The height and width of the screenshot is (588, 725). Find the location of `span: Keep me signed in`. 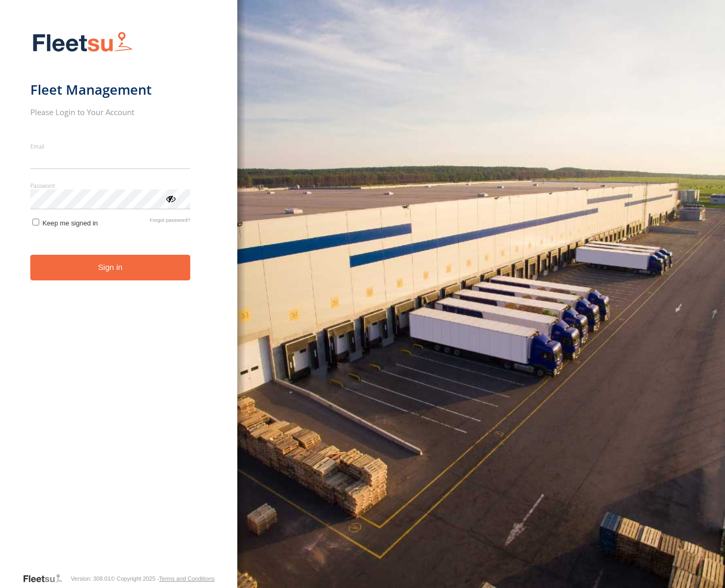

span: Keep me signed in is located at coordinates (70, 223).